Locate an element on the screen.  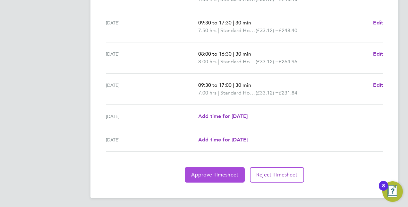
div: 8 is located at coordinates (384, 190).